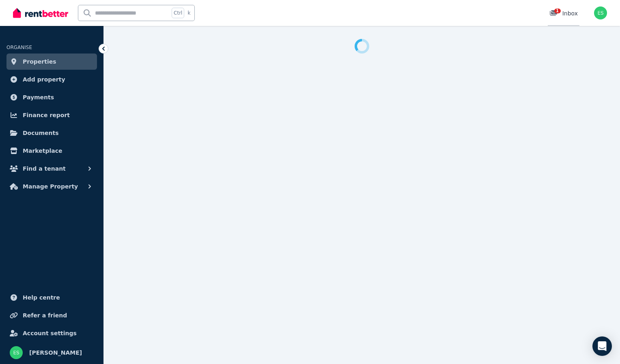  What do you see at coordinates (178, 13) in the screenshot?
I see `span: Ctrl` at bounding box center [178, 13].